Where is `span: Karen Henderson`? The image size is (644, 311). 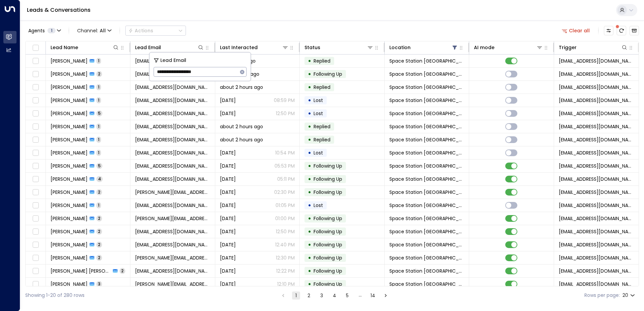
span: Karen Henderson is located at coordinates (69, 126).